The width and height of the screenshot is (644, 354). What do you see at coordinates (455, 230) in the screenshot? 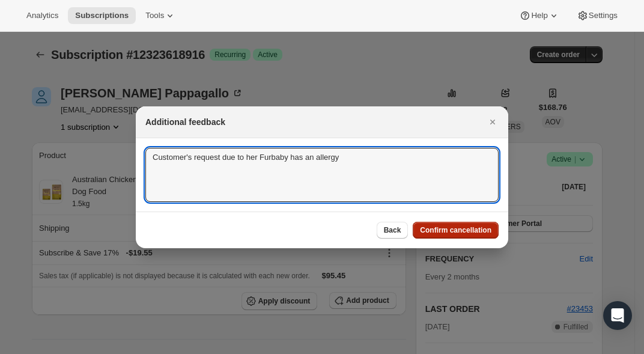
I see `span: Confirm cancellation` at bounding box center [455, 230].